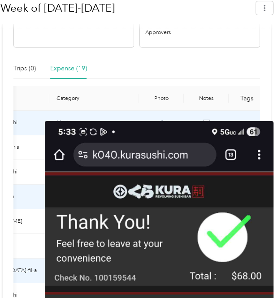 The height and width of the screenshot is (298, 278). I want to click on div: Expense (19), so click(69, 69).